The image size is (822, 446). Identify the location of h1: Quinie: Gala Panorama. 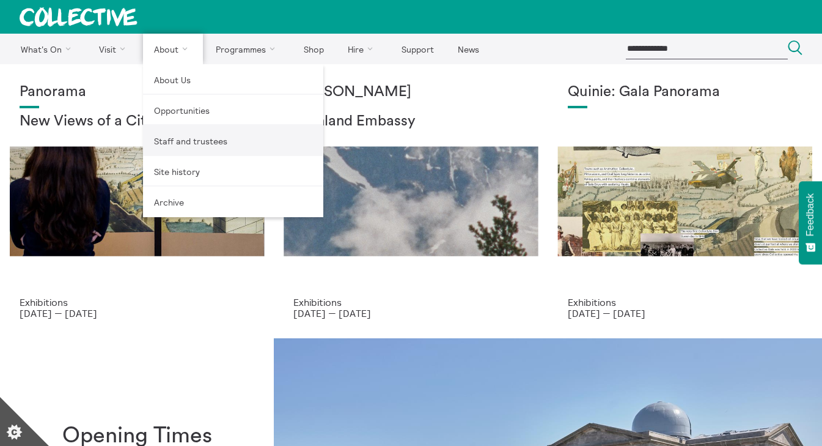
(685, 92).